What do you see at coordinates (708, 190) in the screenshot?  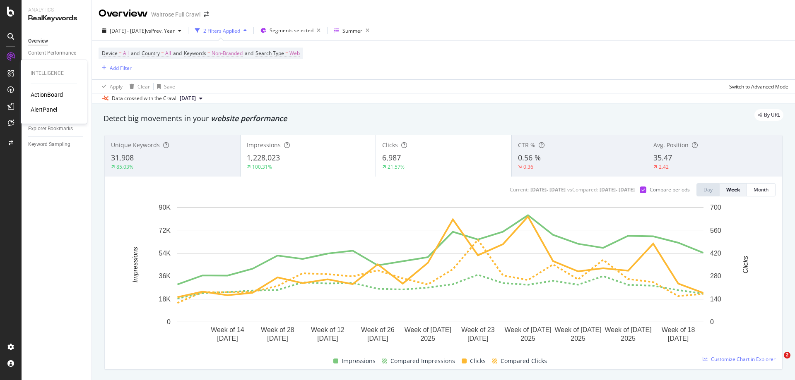 I see `button: Day` at bounding box center [708, 190].